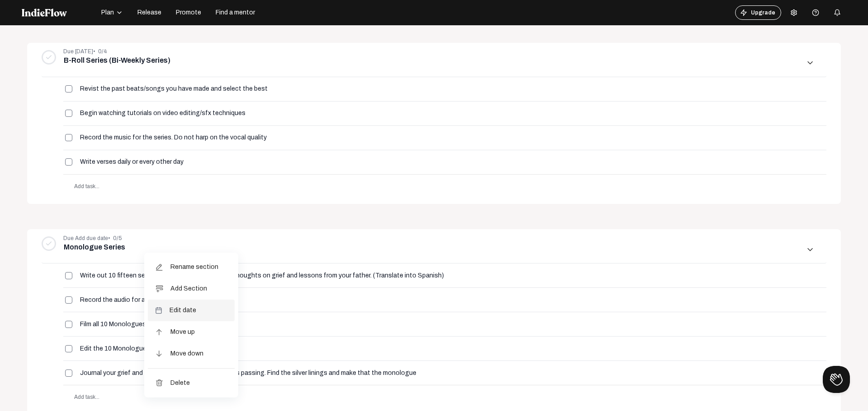  What do you see at coordinates (159, 384) in the screenshot?
I see `mat-icon: delete` at bounding box center [159, 384].